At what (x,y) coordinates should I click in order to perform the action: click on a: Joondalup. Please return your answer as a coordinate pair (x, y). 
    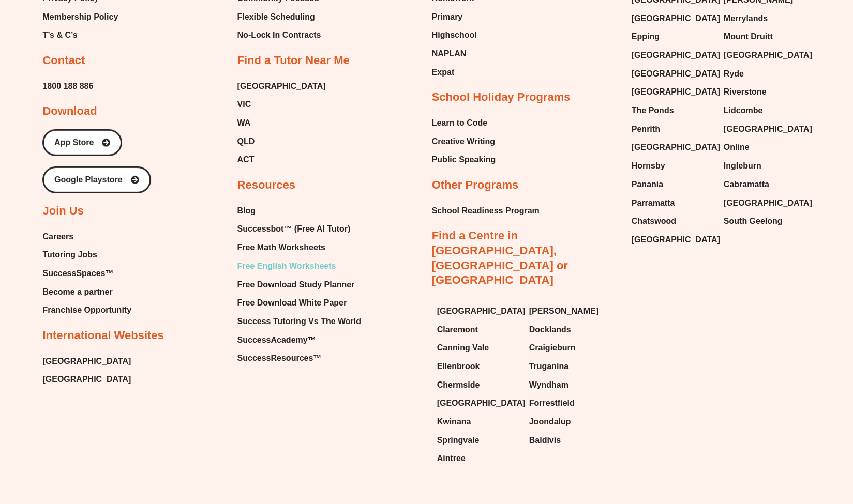
    Looking at the image, I should click on (570, 422).